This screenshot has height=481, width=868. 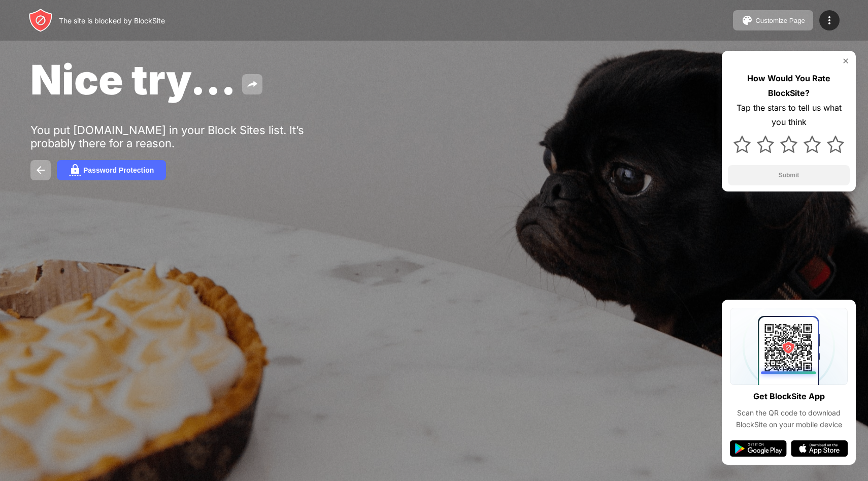 I want to click on img: share.svg, so click(x=253, y=84).